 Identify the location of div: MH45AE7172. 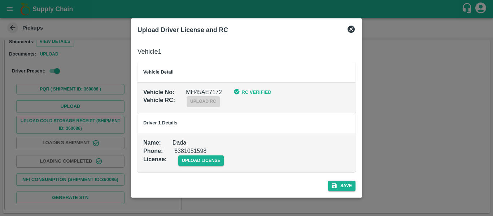
(198, 87).